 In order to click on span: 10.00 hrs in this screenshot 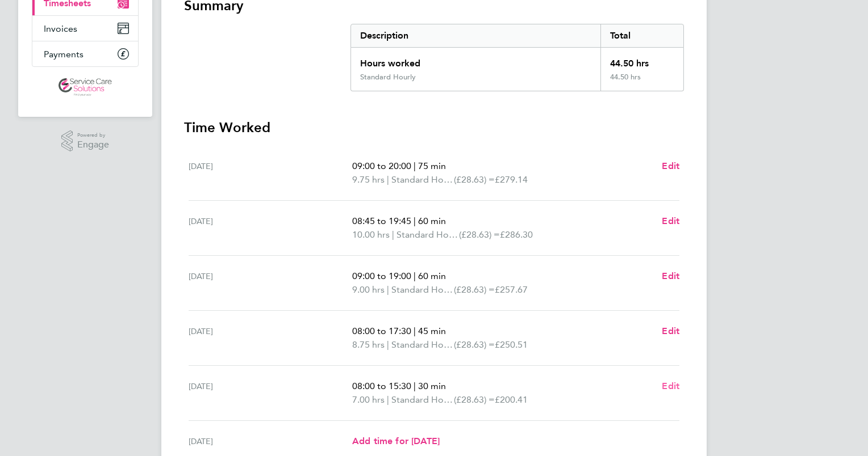, I will do `click(370, 235)`.